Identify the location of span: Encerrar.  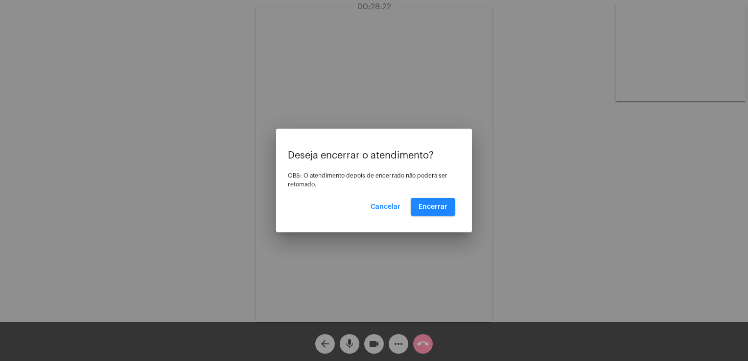
(433, 207).